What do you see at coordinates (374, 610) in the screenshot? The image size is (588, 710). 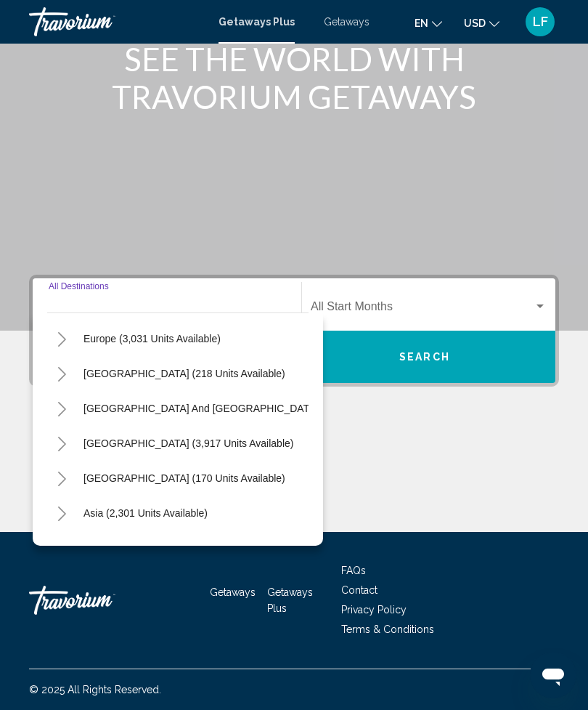 I see `a: Privacy Policy` at bounding box center [374, 610].